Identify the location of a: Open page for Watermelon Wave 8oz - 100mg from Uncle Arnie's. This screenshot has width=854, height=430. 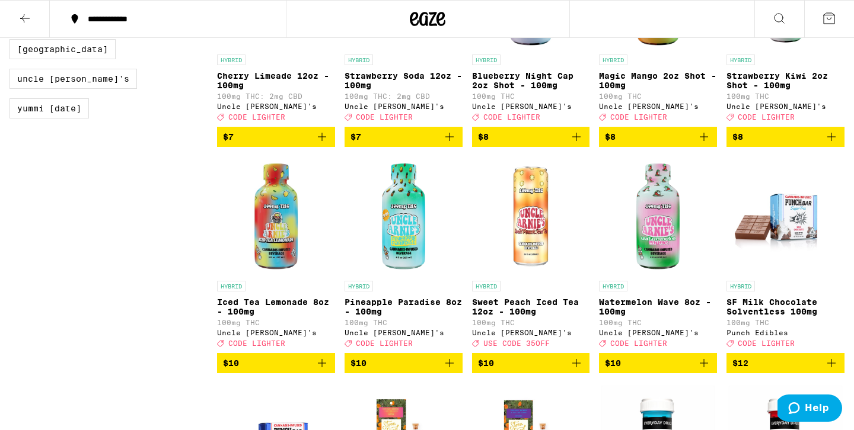
(658, 255).